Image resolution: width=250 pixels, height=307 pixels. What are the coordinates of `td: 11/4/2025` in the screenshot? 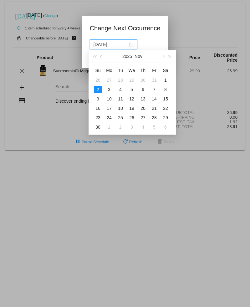 It's located at (121, 90).